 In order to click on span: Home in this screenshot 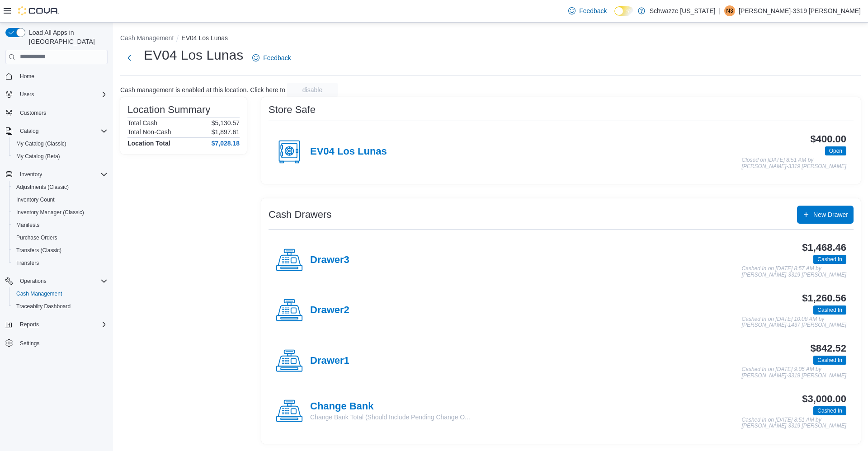, I will do `click(62, 76)`.